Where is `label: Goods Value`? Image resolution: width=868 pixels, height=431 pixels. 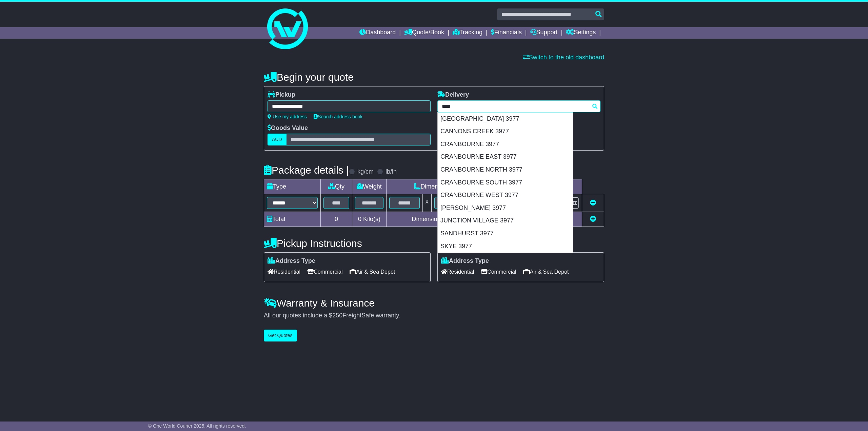 label: Goods Value is located at coordinates (288, 128).